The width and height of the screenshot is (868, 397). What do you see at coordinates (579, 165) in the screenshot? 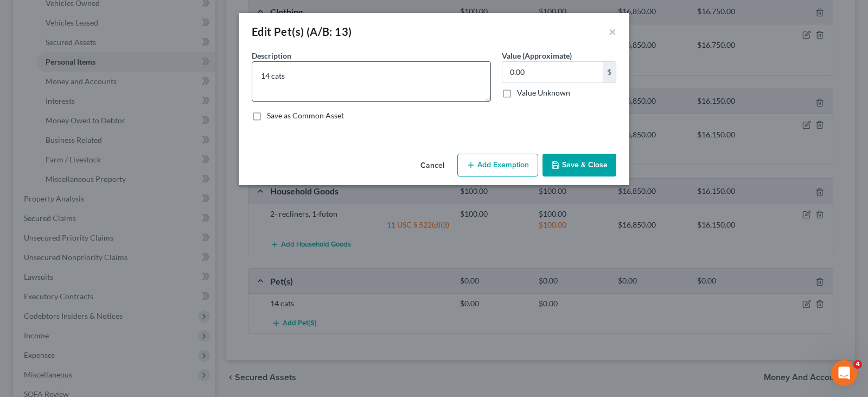
I see `button: Save & Close` at bounding box center [579, 165].